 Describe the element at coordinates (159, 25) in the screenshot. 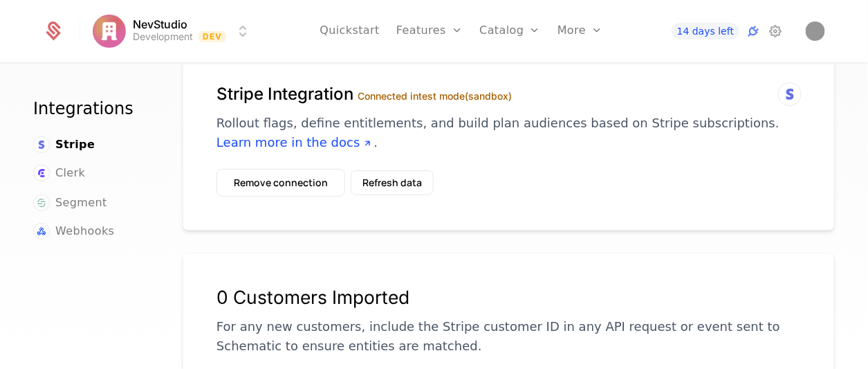

I see `span: NevStudio` at that location.